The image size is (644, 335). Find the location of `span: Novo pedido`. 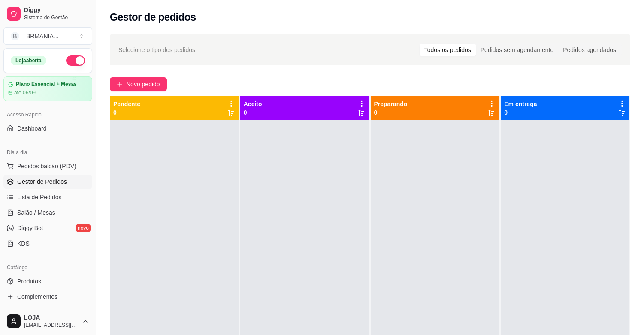

span: Novo pedido is located at coordinates (143, 84).